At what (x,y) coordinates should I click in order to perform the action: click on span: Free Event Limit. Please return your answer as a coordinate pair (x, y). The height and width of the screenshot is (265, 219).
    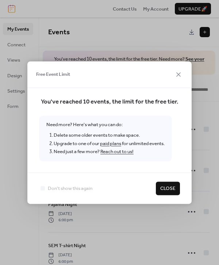
    Looking at the image, I should click on (53, 75).